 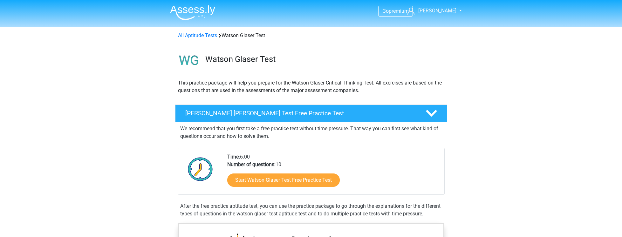 What do you see at coordinates (311, 87) in the screenshot?
I see `p: This practice package will help you prepare for the Watson Glaser Critical Thinking Test. All exe...` at bounding box center [311, 87].